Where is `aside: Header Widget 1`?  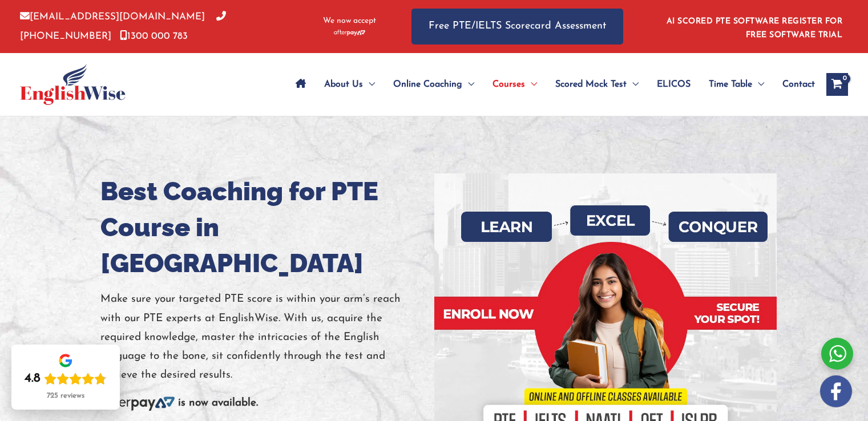
aside: Header Widget 1 is located at coordinates (754, 26).